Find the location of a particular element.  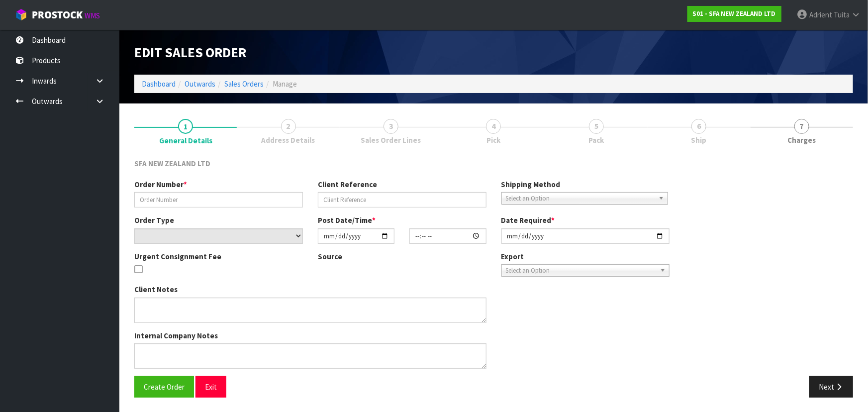

span: 3 is located at coordinates (391, 126).